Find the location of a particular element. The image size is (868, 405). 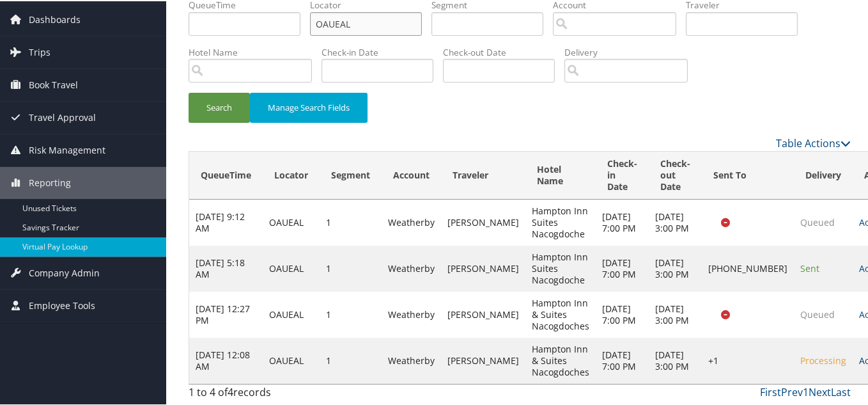

span: Risk Management is located at coordinates (67, 149).